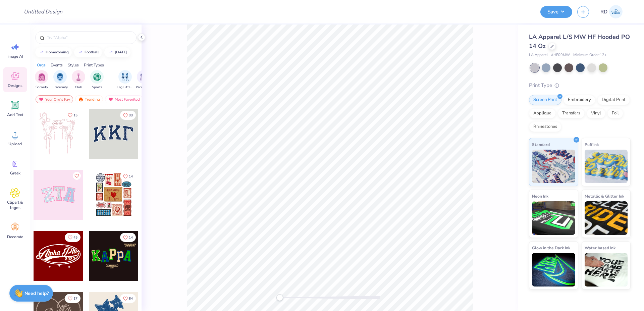 Image resolution: width=644 pixels, height=311 pixels. Describe the element at coordinates (604, 12) in the screenshot. I see `span: RD` at that location.